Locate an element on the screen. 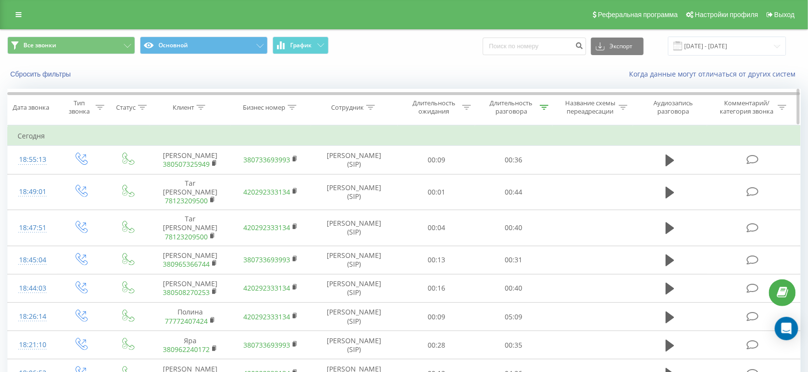 Image resolution: width=808 pixels, height=372 pixels. td: 00:31 is located at coordinates (513, 260).